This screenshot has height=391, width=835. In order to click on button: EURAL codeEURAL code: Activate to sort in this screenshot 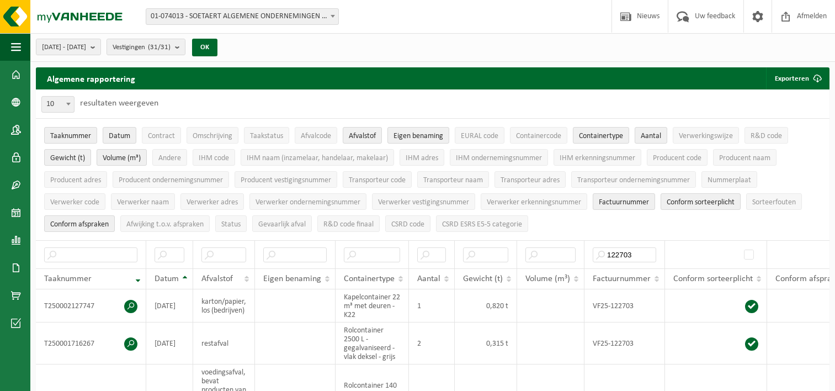, I will do `click(480, 135)`.